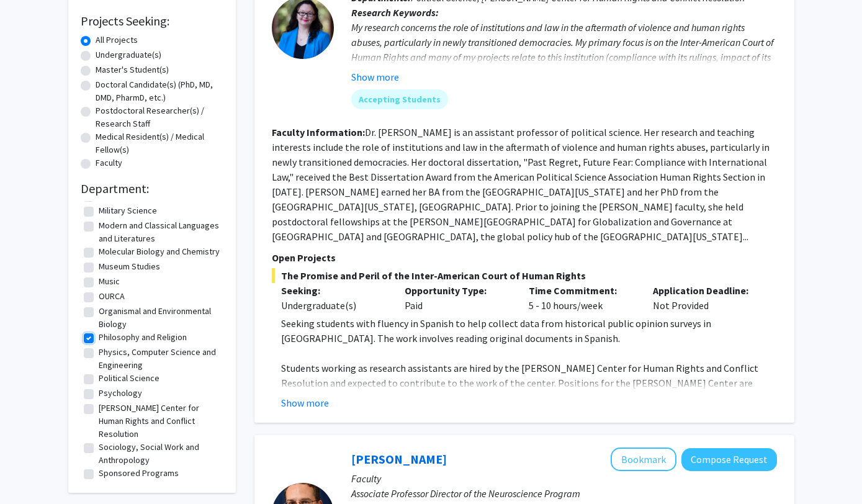 This screenshot has height=504, width=862. What do you see at coordinates (159, 232) in the screenshot?
I see `label: Modern and Classical Languages and Literatures` at bounding box center [159, 232].